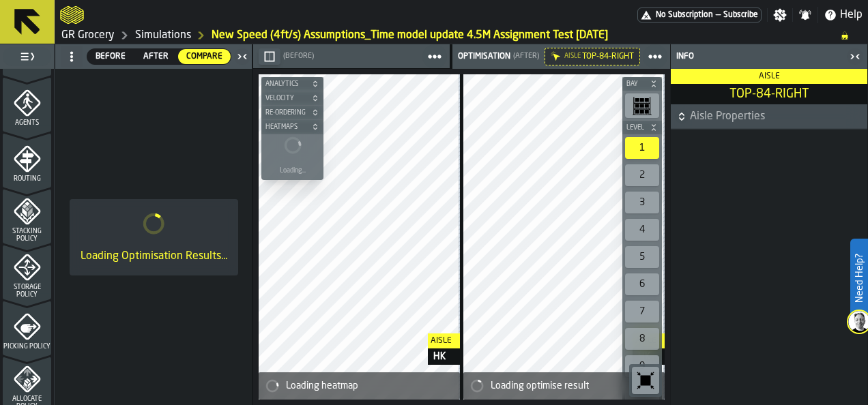  Describe the element at coordinates (26, 104) in the screenshot. I see `li: menu Agents` at that location.